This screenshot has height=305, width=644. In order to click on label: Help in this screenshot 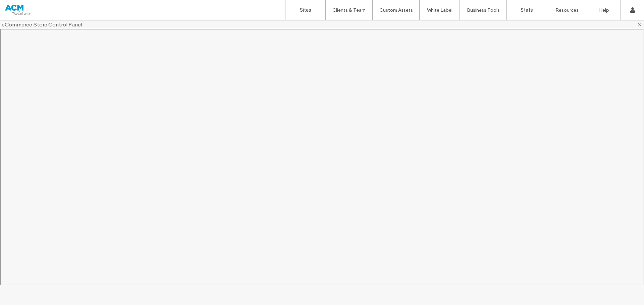, I will do `click(604, 10)`.